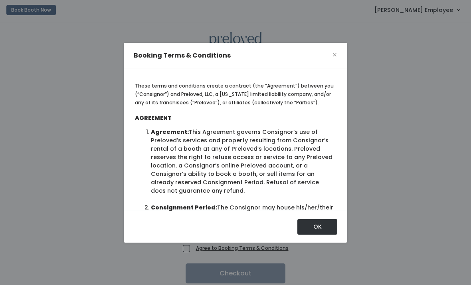  What do you see at coordinates (317, 226) in the screenshot?
I see `button: OK` at bounding box center [317, 226].